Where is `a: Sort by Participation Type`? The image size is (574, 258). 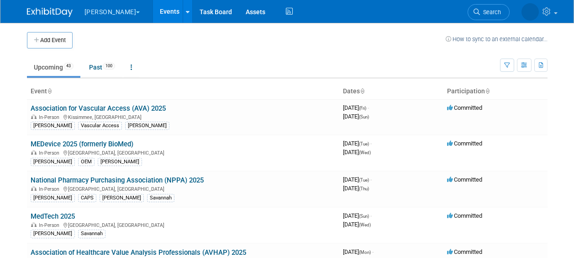 a: Sort by Participation Type is located at coordinates (487, 91).